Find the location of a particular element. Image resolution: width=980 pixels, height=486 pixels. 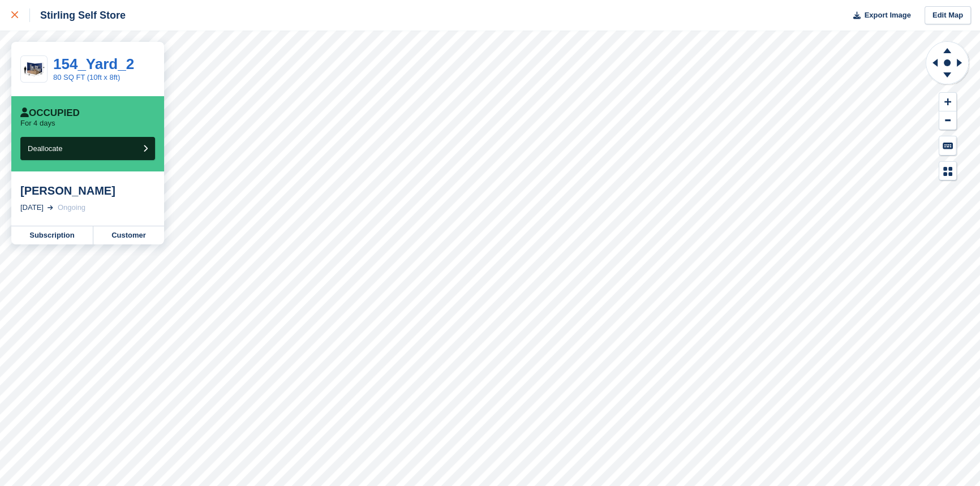

div: Stirling Self Store is located at coordinates (77, 16).